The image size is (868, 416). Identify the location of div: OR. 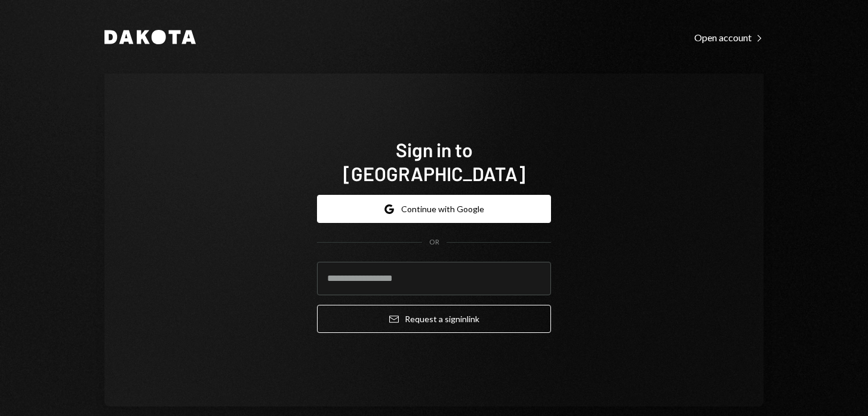
(434, 242).